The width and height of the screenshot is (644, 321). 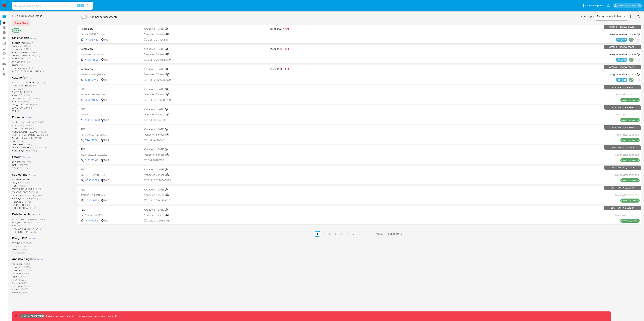 I want to click on button: search-icon, so click(x=88, y=6).